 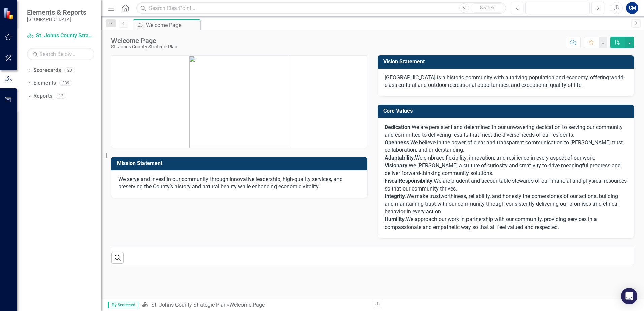 I want to click on strong: Dedication, so click(x=398, y=127).